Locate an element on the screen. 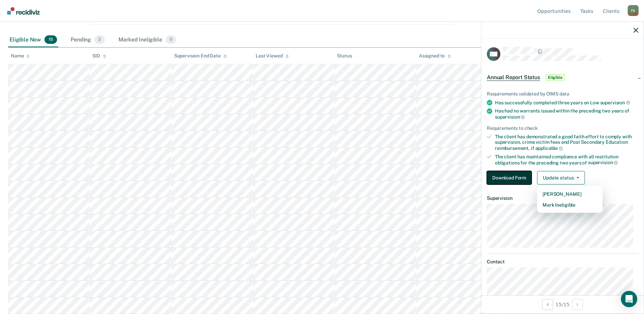 The height and width of the screenshot is (314, 644). button: Profile dropdown button is located at coordinates (633, 10).